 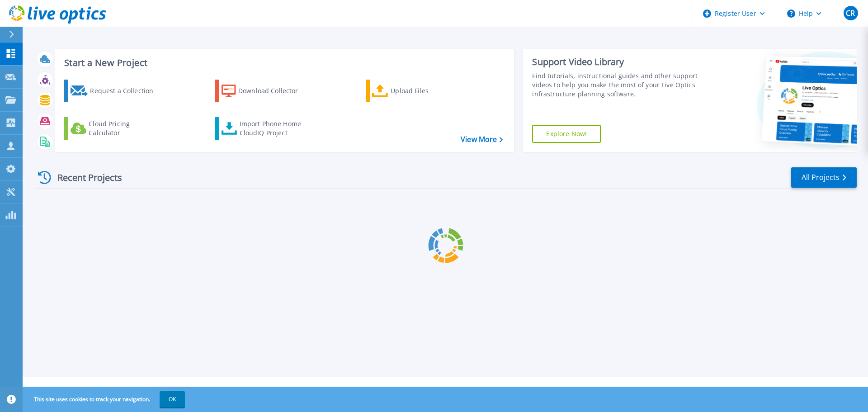 I want to click on a: Download Collector, so click(x=265, y=90).